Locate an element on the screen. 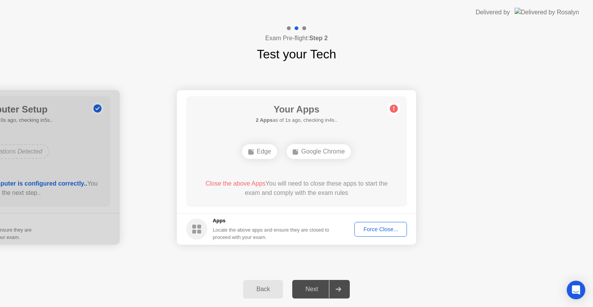  div: Edge is located at coordinates (259, 151).